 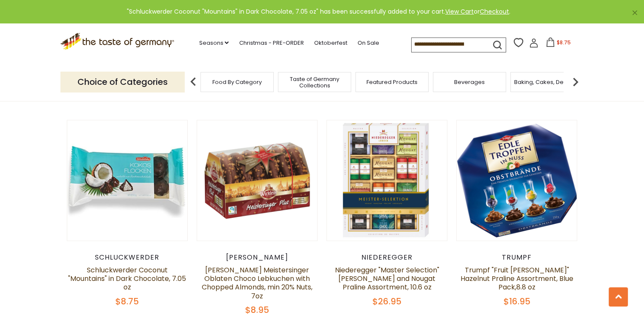 I want to click on a: Checkout, so click(x=494, y=11).